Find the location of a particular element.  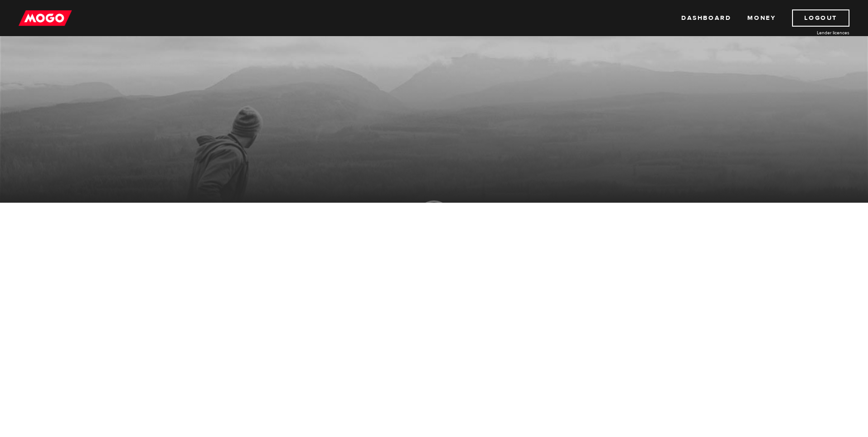

a: Money is located at coordinates (761, 18).